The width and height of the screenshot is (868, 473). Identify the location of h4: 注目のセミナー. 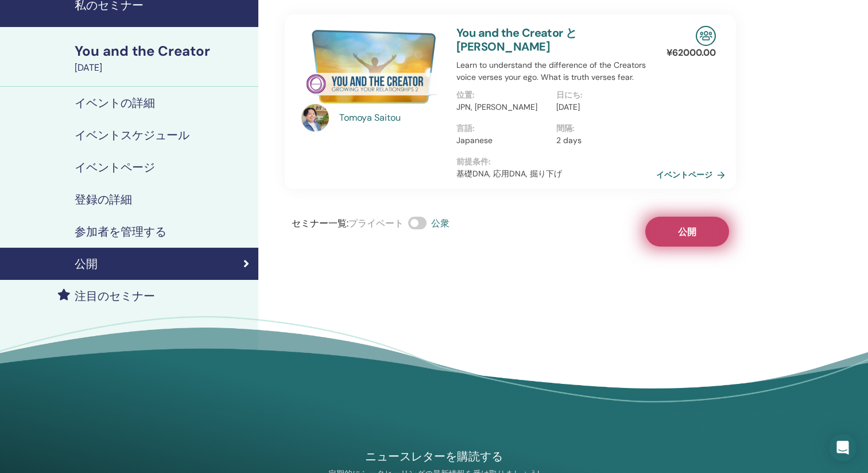
(115, 296).